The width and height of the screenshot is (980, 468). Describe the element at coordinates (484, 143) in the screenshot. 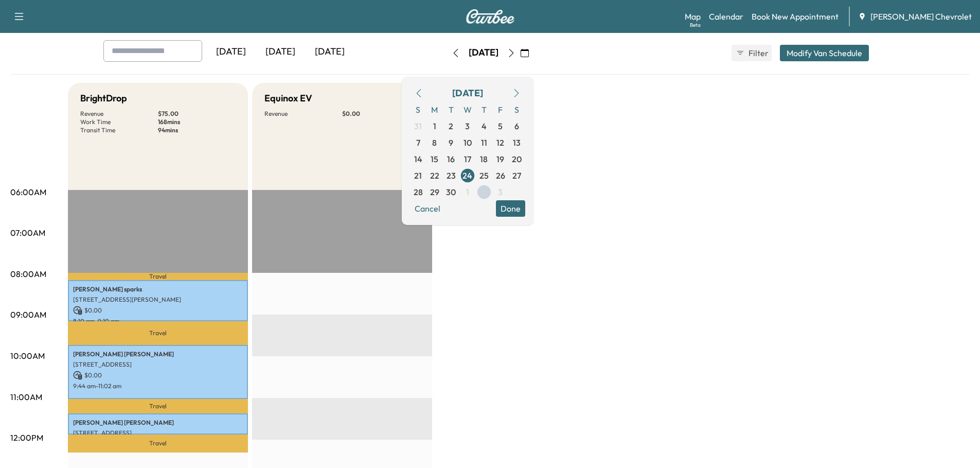

I see `span: 11` at that location.